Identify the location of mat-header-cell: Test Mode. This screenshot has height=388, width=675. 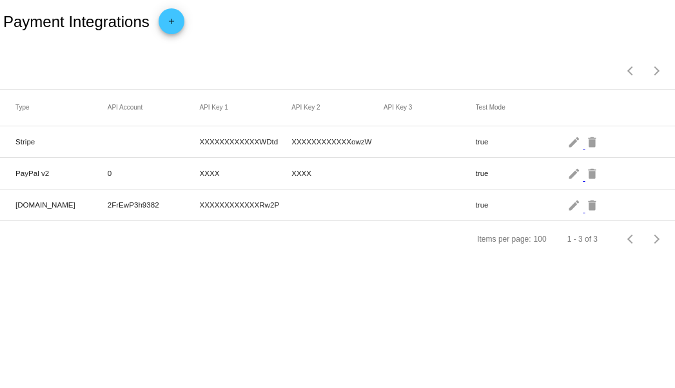
(521, 107).